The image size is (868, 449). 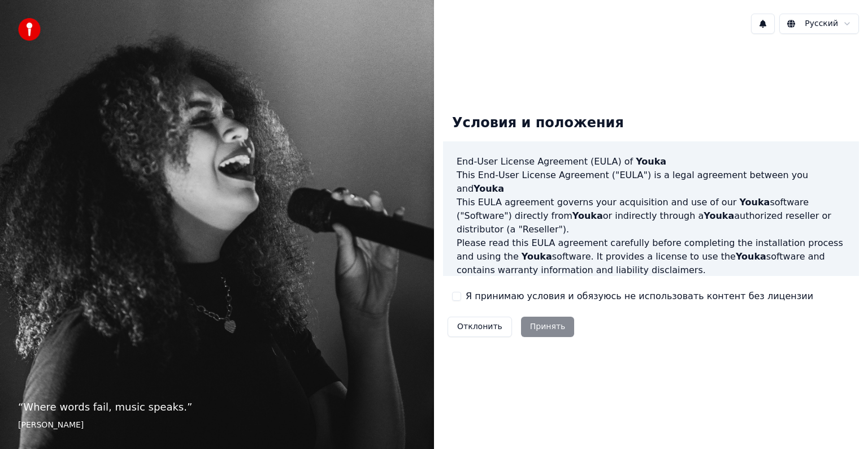 I want to click on button: Отклонить, so click(x=480, y=327).